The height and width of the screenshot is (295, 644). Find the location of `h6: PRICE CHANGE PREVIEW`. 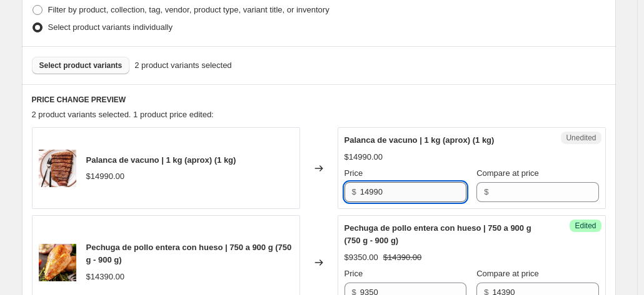

h6: PRICE CHANGE PREVIEW is located at coordinates (319, 100).